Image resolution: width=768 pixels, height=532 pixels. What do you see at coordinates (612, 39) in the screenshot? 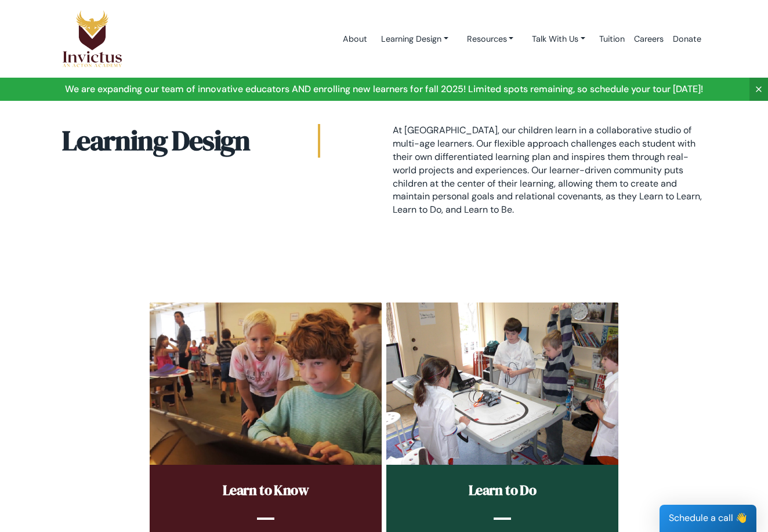
I see `a: Tuition` at bounding box center [612, 39].